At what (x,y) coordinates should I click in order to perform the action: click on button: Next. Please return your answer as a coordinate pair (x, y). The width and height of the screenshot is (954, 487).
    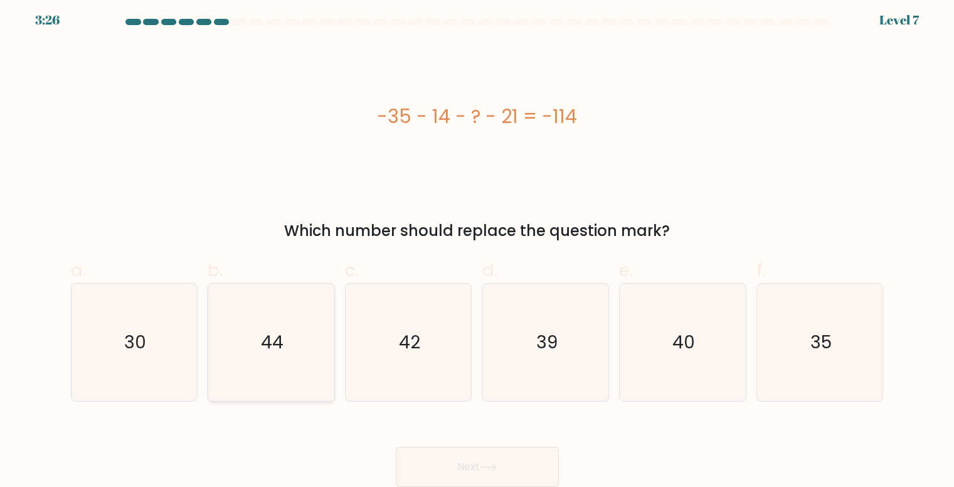
    Looking at the image, I should click on (477, 466).